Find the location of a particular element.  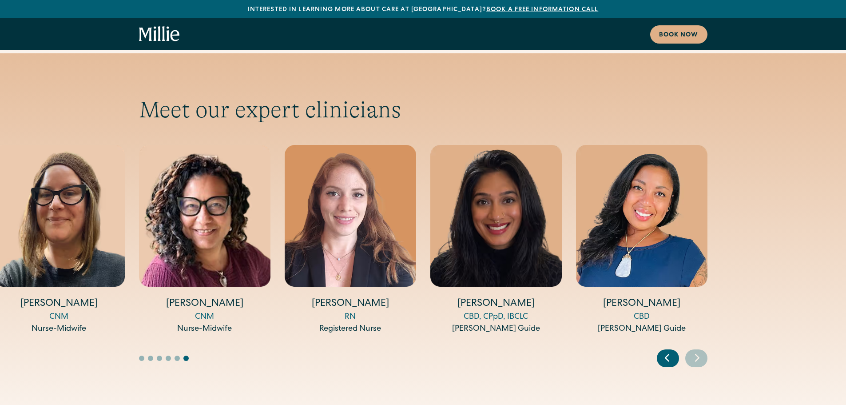

button: Go to slide 5 is located at coordinates (177, 358).